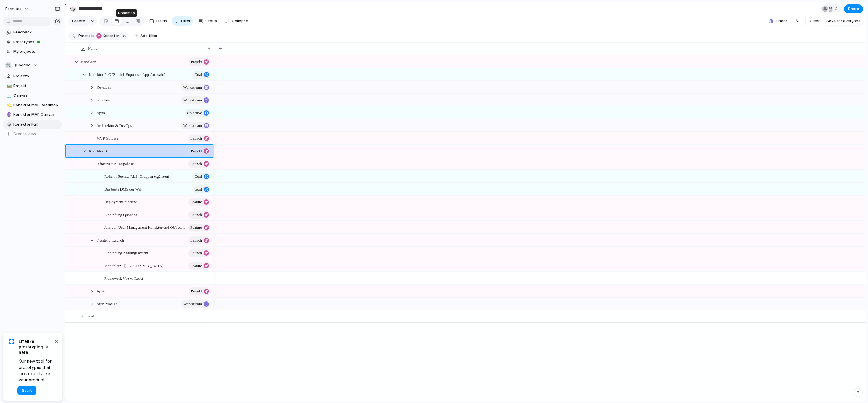 The width and height of the screenshot is (868, 403). Describe the element at coordinates (32, 96) in the screenshot. I see `div: 📃Canvas` at that location.